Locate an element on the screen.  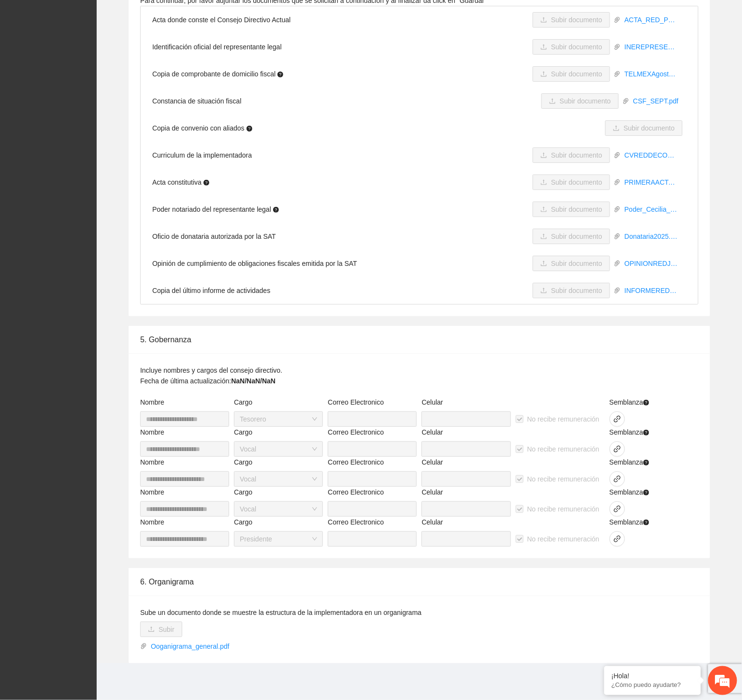
a: ACTA_RED_PROTOCOLIZACION_2025.pdf is located at coordinates (651, 20).